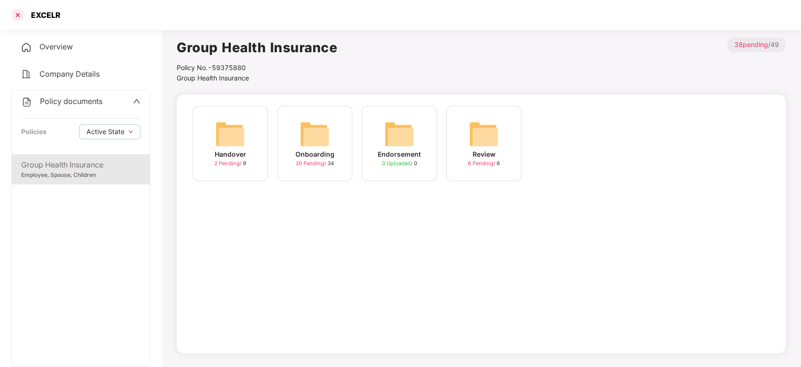 The height and width of the screenshot is (367, 801). What do you see at coordinates (230, 154) in the screenshot?
I see `div: Handover` at bounding box center [230, 154].